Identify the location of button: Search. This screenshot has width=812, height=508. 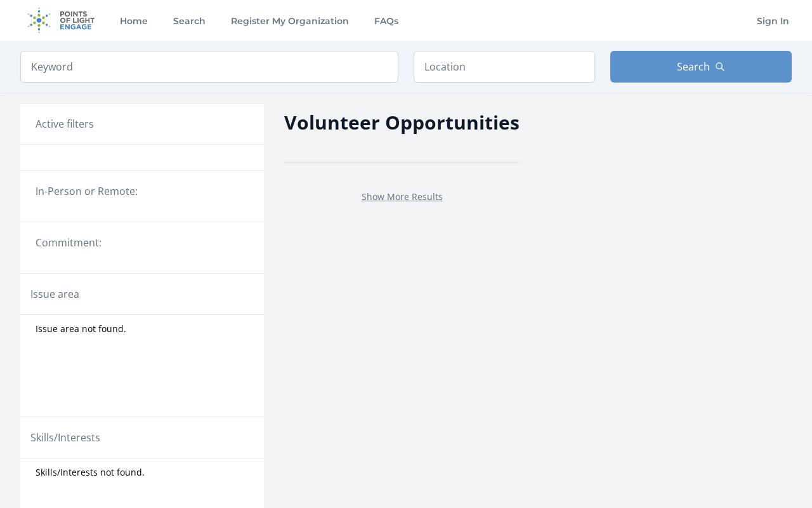
(701, 67).